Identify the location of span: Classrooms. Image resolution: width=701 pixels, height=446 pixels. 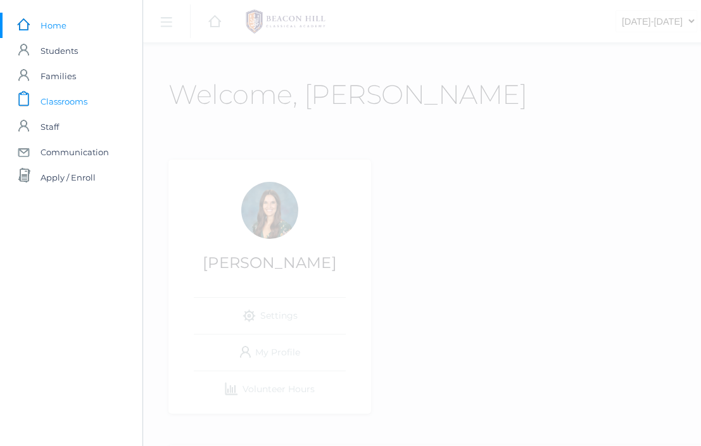
(64, 101).